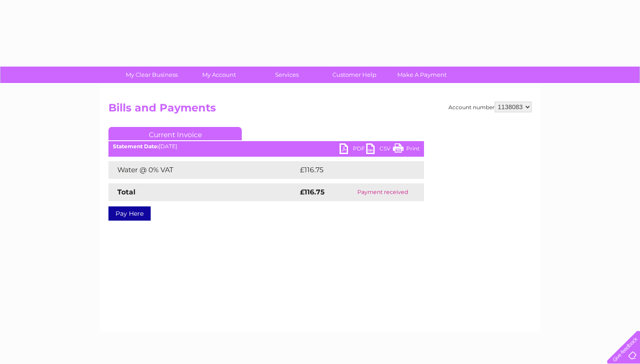 The width and height of the screenshot is (640, 364). What do you see at coordinates (422, 75) in the screenshot?
I see `a: Make A Payment` at bounding box center [422, 75].